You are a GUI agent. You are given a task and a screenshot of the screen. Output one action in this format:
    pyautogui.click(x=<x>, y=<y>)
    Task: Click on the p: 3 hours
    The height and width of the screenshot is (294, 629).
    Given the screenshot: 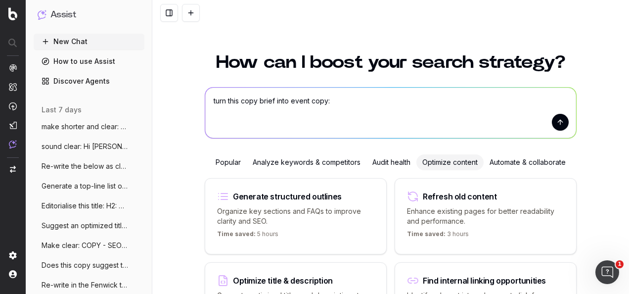 What is the action you would take?
    pyautogui.click(x=438, y=236)
    